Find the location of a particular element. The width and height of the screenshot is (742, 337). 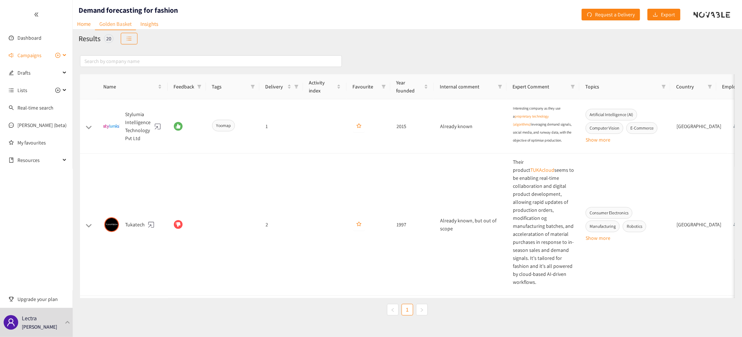

button: left is located at coordinates (393, 310).